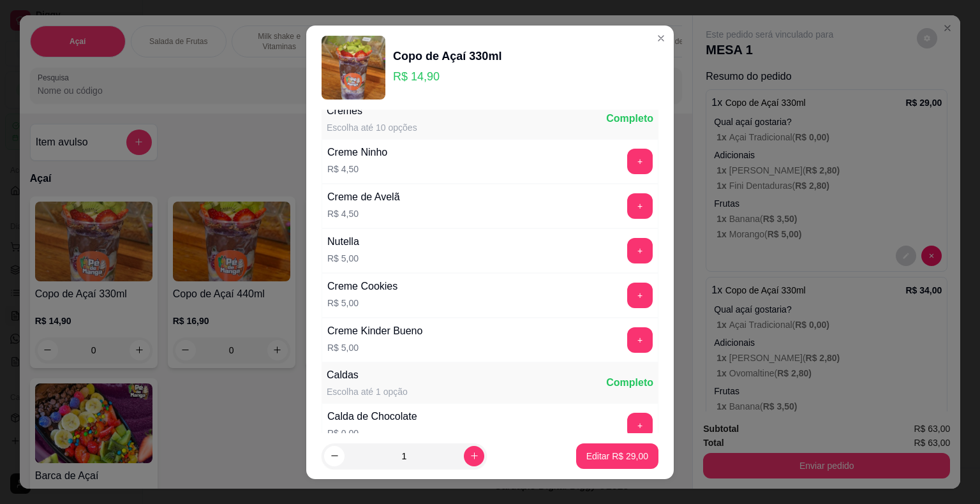 The width and height of the screenshot is (980, 504). I want to click on div: Escolha até 10 opções, so click(372, 128).